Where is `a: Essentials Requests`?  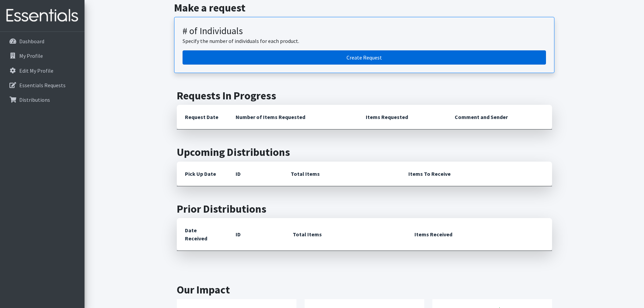
a: Essentials Requests is located at coordinates (42, 85).